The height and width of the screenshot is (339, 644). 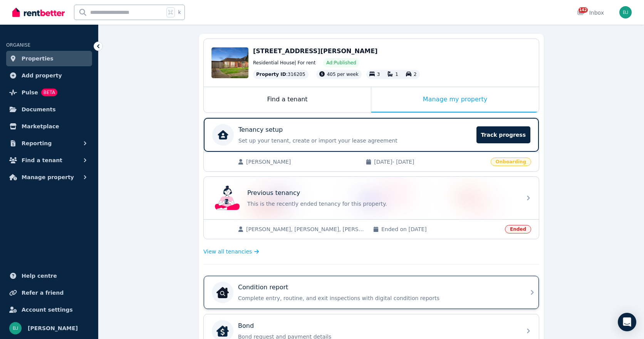 I want to click on span: View all tenancies, so click(x=228, y=252).